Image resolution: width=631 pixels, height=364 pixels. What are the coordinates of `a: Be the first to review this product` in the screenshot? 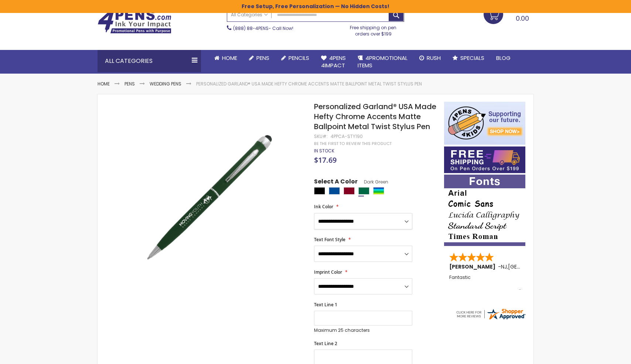 It's located at (353, 143).